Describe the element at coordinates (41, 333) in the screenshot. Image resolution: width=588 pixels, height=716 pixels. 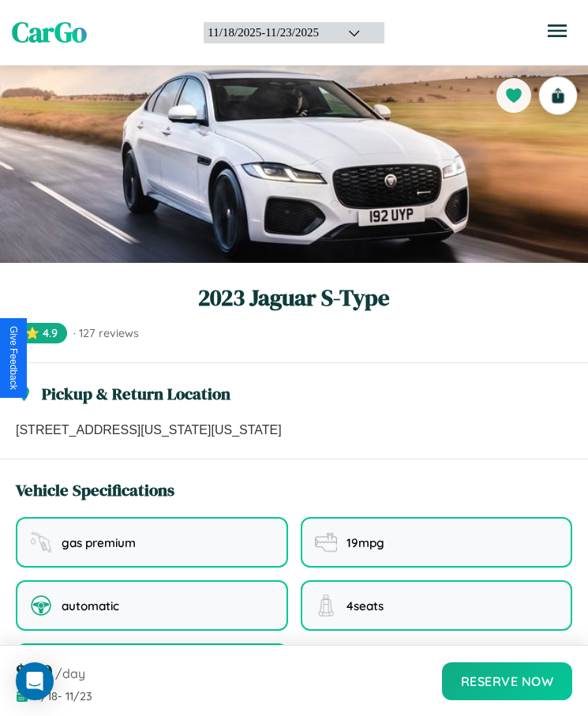
I see `span: ⭐ 4.9` at that location.